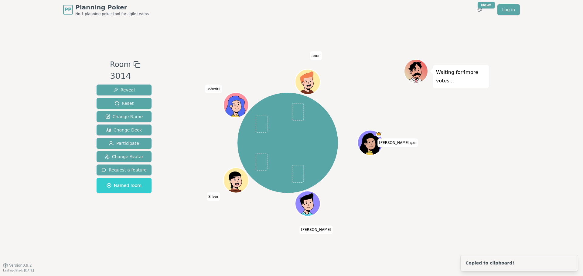 The width and height of the screenshot is (583, 276). What do you see at coordinates (413, 143) in the screenshot?
I see `span: (you)` at bounding box center [413, 143].